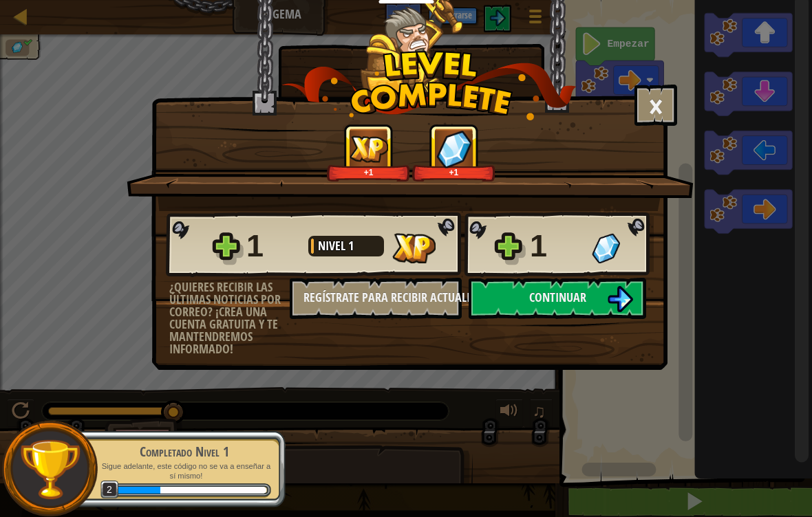 The image size is (812, 517). I want to click on span: 2, so click(109, 489).